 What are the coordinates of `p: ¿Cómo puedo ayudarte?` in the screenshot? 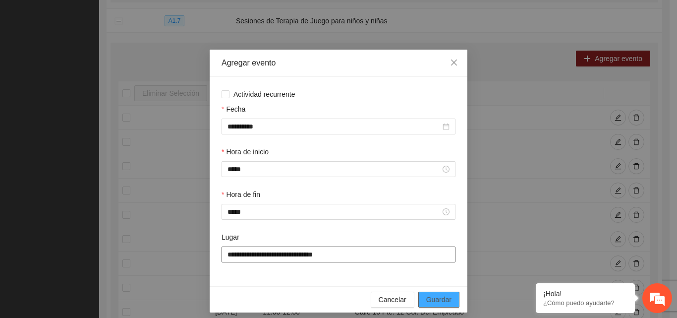 It's located at (585, 302).